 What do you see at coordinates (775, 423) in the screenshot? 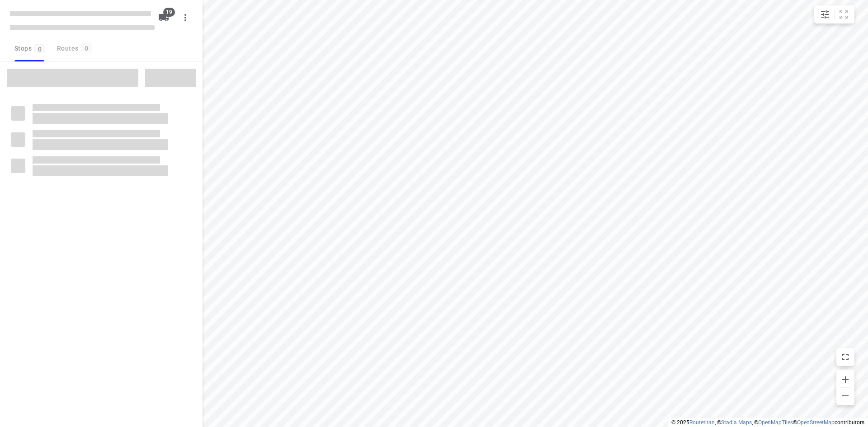
I see `a: OpenMapTiles` at bounding box center [775, 423].